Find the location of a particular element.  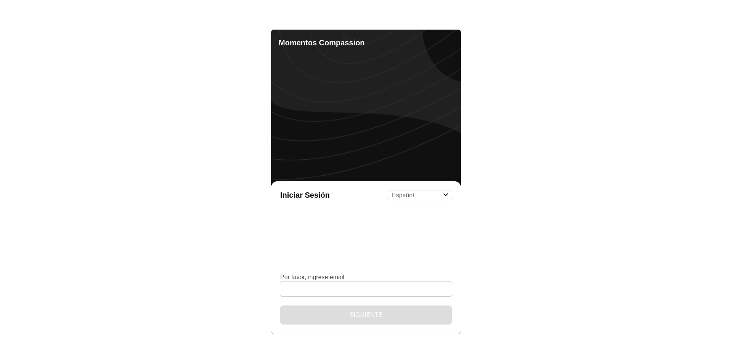

select: Language is located at coordinates (420, 195).